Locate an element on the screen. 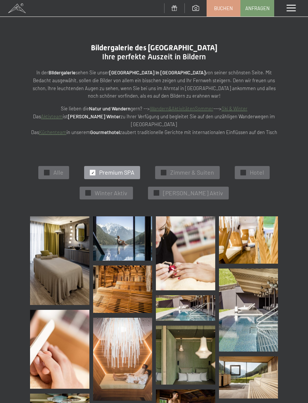 The width and height of the screenshot is (308, 403). strong: Natur und Wandern is located at coordinates (110, 109).